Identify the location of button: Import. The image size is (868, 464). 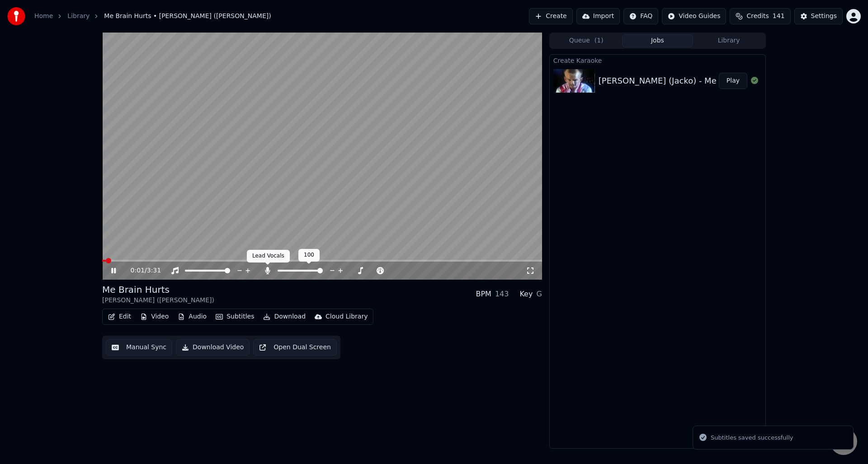
(598, 17).